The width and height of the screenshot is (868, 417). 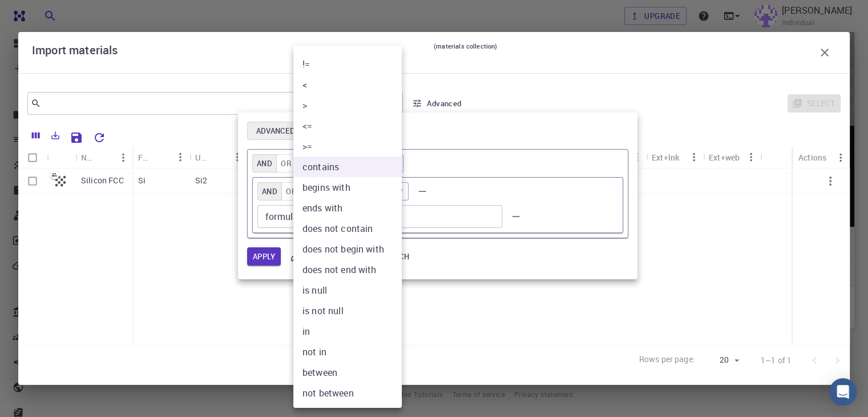 I want to click on li: not in, so click(x=352, y=352).